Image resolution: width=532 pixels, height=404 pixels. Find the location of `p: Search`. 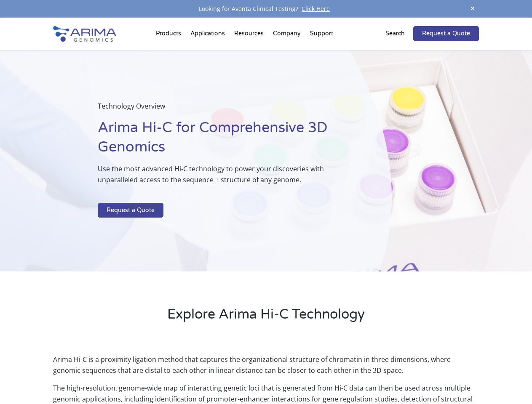

p: Search is located at coordinates (395, 34).